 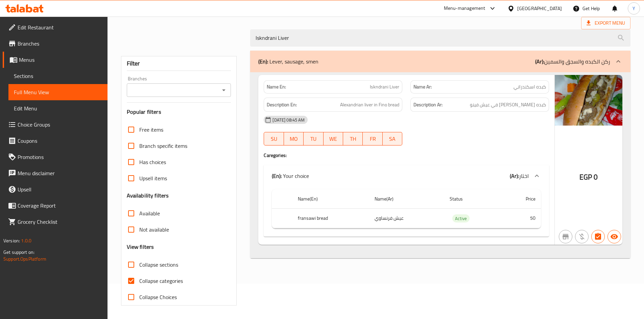 I want to click on button: Not branch specific item, so click(x=566, y=237).